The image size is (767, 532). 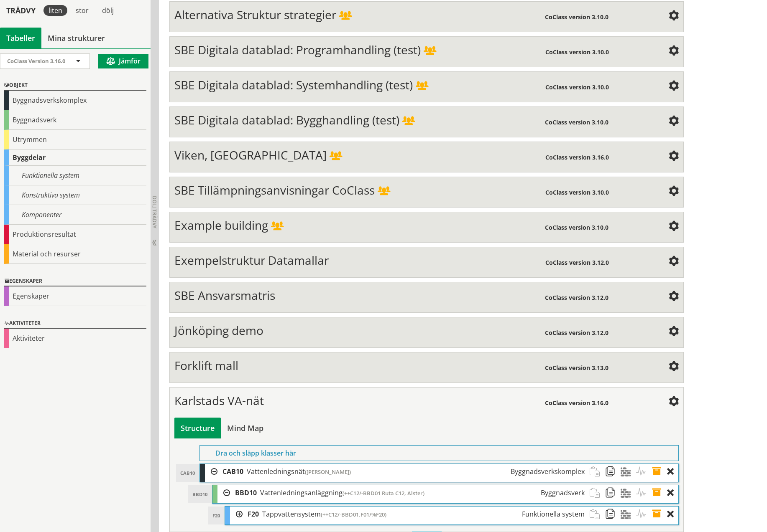 What do you see at coordinates (438, 454) in the screenshot?
I see `div: Dra och släpp klasser här` at bounding box center [438, 454].